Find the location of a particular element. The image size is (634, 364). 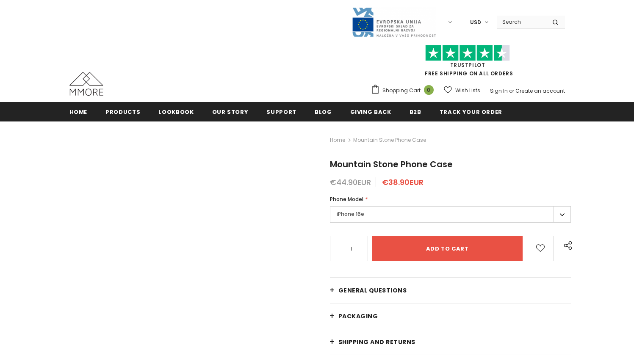

img: MMORE Cases is located at coordinates (86, 84).